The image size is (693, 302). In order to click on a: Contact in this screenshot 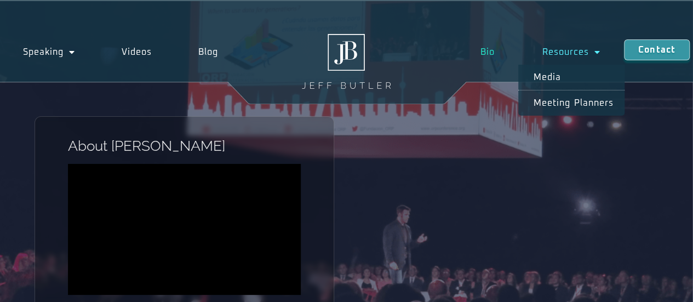, I will do `click(657, 50)`.